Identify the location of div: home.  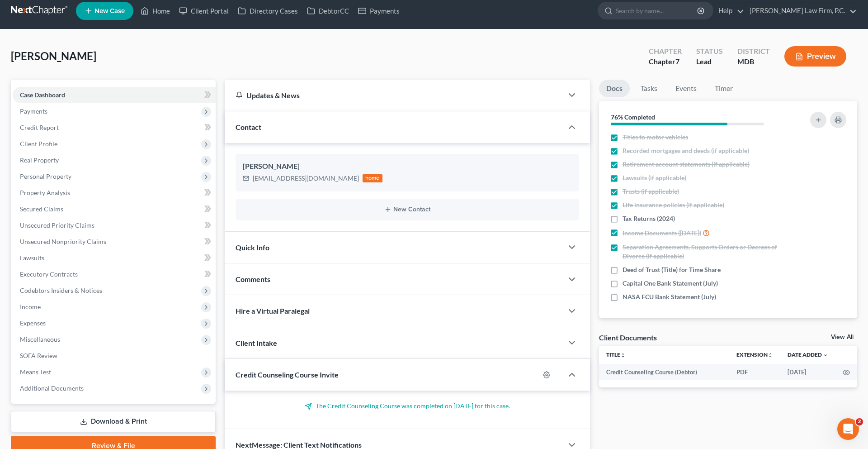
(372, 178).